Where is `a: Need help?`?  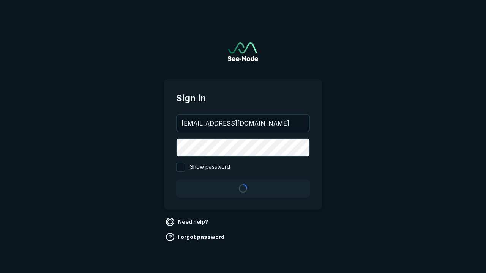
a: Need help? is located at coordinates (187, 222).